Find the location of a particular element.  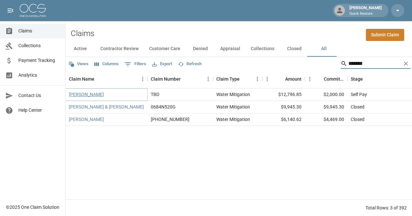

div: Stage is located at coordinates (357, 79).